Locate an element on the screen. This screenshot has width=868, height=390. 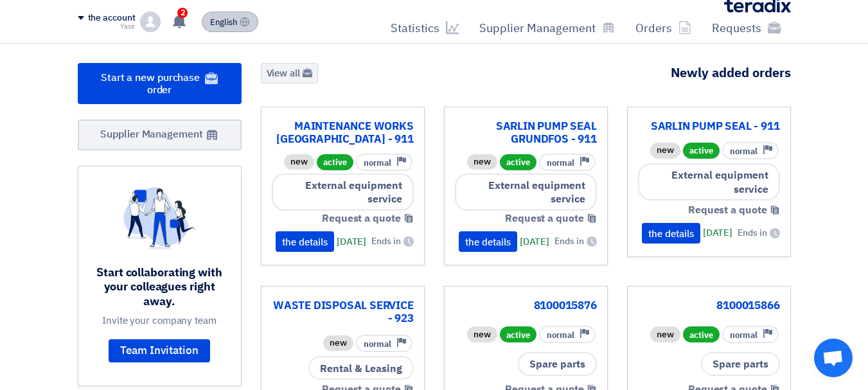
a: SARLIN PUMP SEAL - 911 is located at coordinates (708, 127).